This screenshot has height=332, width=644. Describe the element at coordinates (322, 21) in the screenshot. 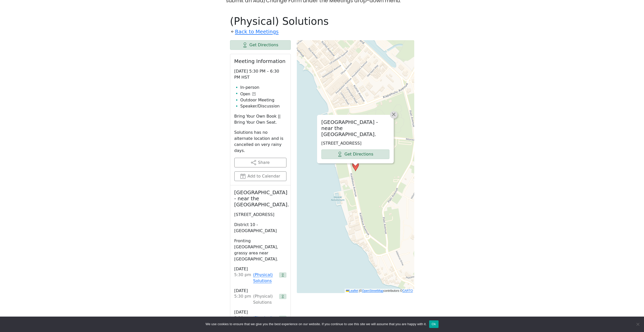

I see `h1: (Physical) Solutions` at that location.